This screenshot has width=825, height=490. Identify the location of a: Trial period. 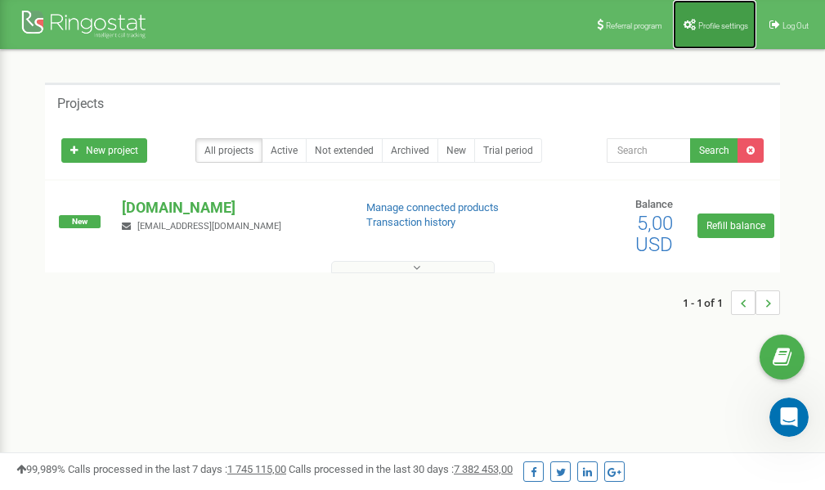
(508, 150).